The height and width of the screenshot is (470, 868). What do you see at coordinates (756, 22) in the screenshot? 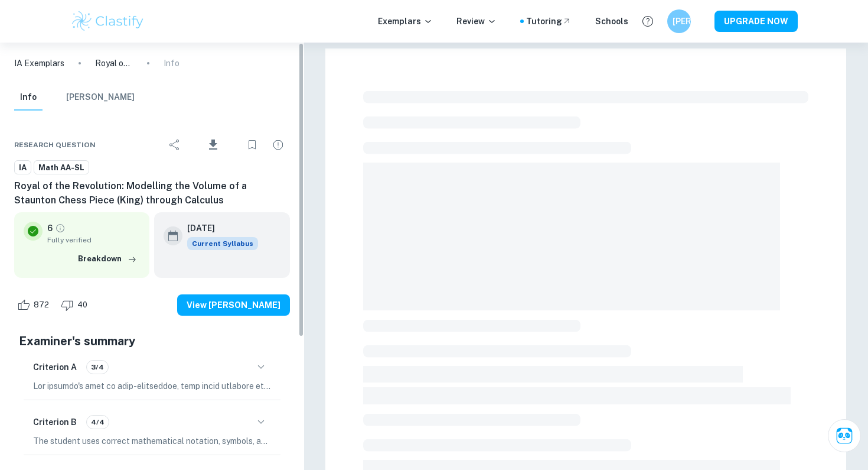
I see `button: UPGRADE NOW` at bounding box center [756, 22].